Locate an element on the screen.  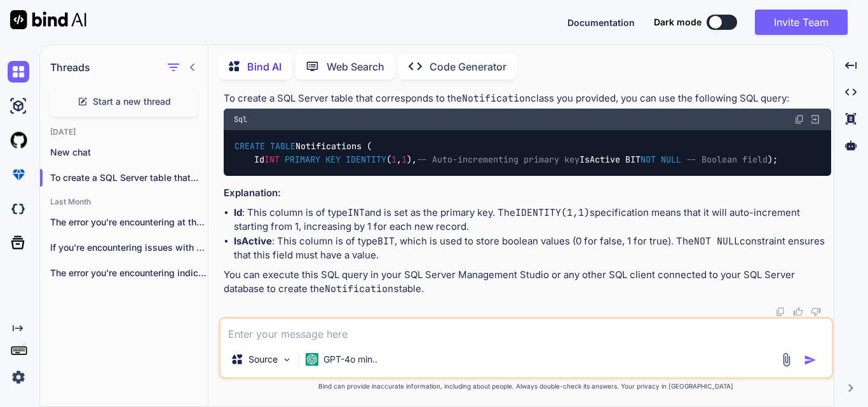
code: NOT NULL is located at coordinates (717, 241).